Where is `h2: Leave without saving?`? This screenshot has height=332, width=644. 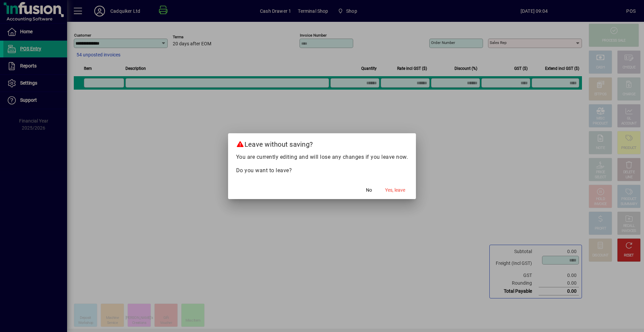
h2: Leave without saving? is located at coordinates (322, 143).